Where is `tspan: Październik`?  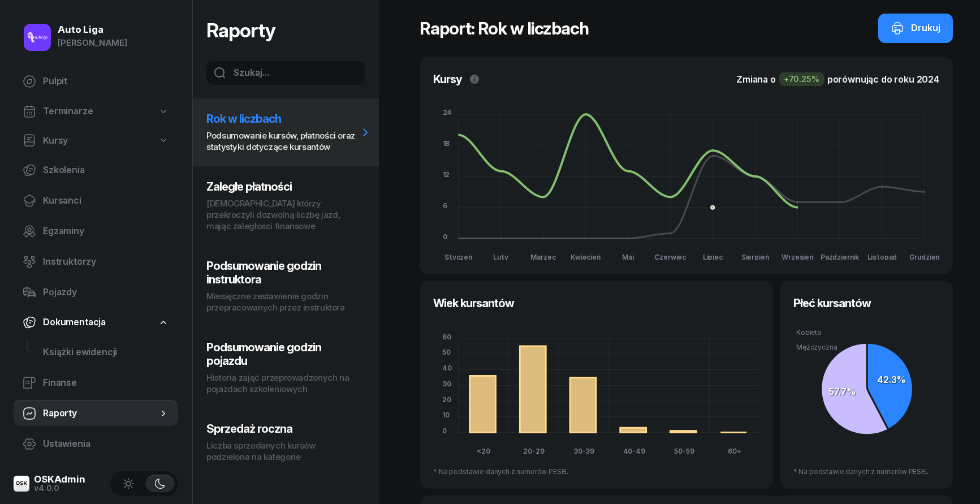
tspan: Październik is located at coordinates (840, 257).